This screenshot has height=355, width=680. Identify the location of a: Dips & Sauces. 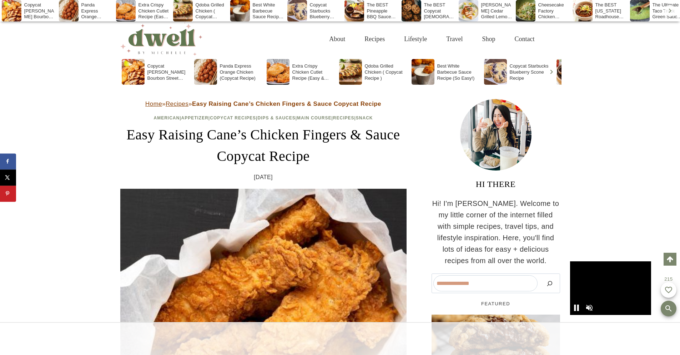
(276, 118).